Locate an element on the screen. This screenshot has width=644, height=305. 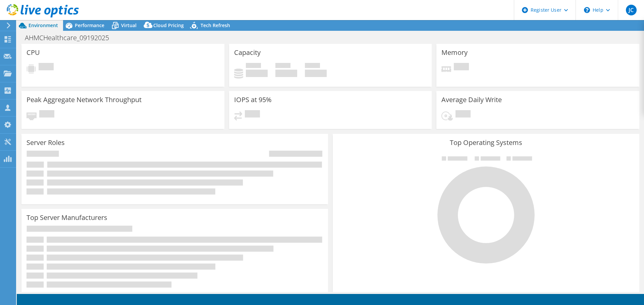
span: Cloud Pricing is located at coordinates (168, 25).